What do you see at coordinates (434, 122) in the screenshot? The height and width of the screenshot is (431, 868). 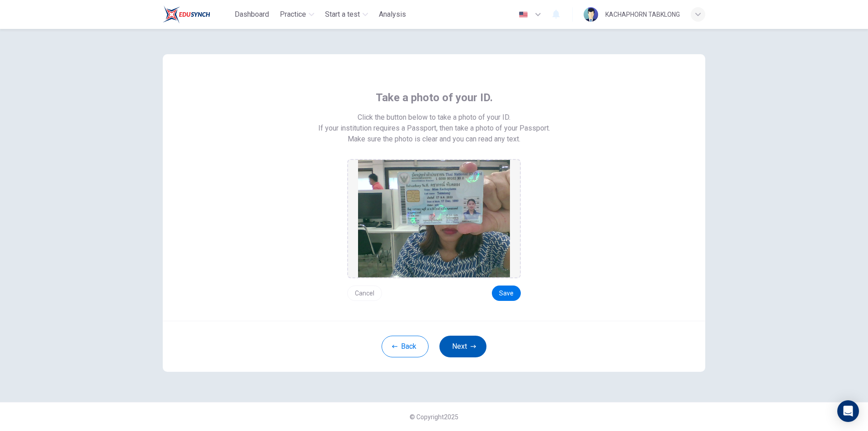 I see `span: Click the button below to take a photo of your ID. If your institution requires a Passport, then ...` at bounding box center [434, 122].